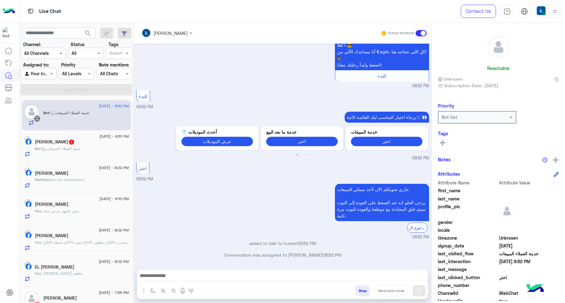 The image size is (565, 303). Describe the element at coordinates (468, 293) in the screenshot. I see `span: ChannelId` at that location.